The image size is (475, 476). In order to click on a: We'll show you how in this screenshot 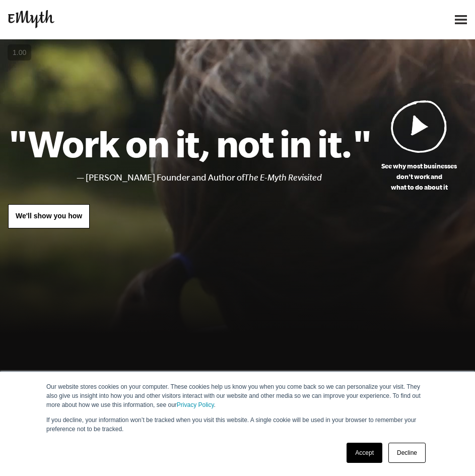, I will do `click(49, 217)`.